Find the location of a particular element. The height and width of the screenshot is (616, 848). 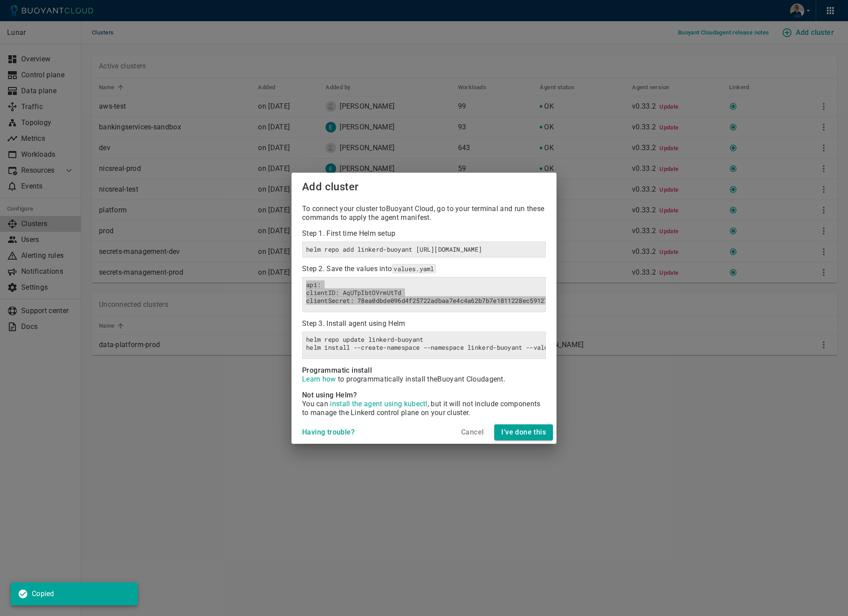

h4: Having trouble? is located at coordinates (328, 432).